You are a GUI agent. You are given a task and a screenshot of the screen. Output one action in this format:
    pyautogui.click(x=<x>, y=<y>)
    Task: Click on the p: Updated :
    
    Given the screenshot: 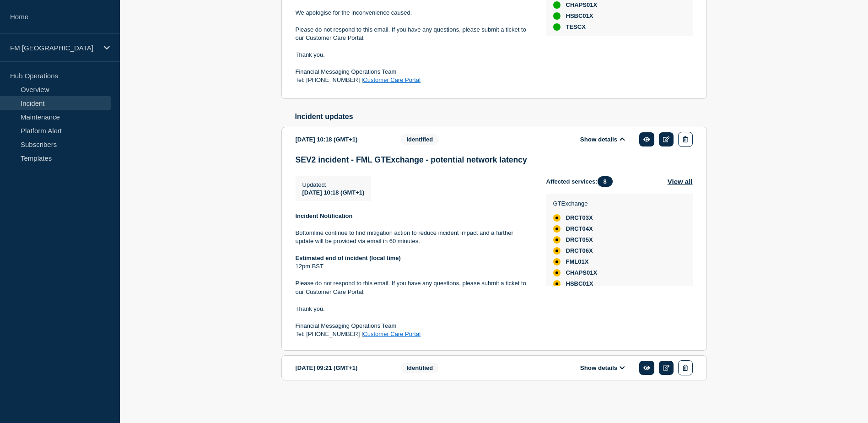 What is the action you would take?
    pyautogui.click(x=334, y=184)
    